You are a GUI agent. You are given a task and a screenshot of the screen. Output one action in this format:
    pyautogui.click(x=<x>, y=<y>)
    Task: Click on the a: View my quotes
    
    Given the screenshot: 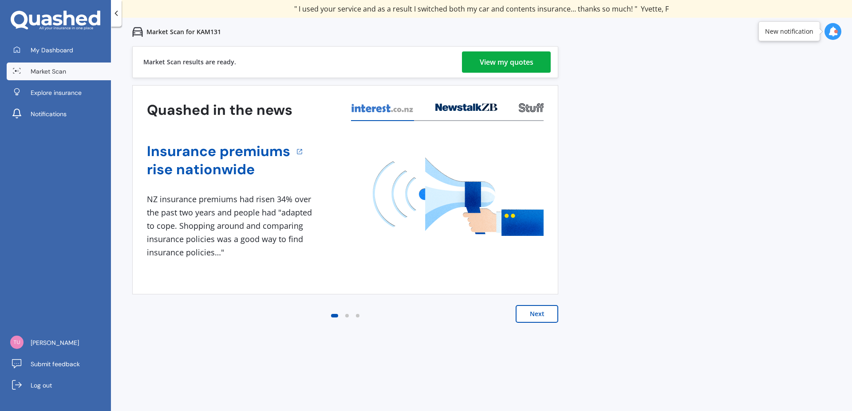 What is the action you would take?
    pyautogui.click(x=506, y=62)
    